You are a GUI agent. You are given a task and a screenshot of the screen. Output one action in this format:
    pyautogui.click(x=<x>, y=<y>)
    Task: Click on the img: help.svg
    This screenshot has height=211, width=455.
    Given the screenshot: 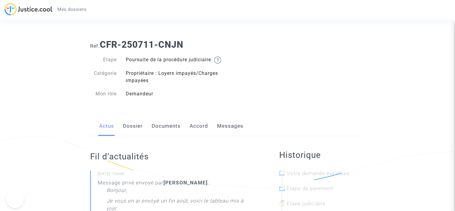 What is the action you would take?
    pyautogui.click(x=217, y=60)
    